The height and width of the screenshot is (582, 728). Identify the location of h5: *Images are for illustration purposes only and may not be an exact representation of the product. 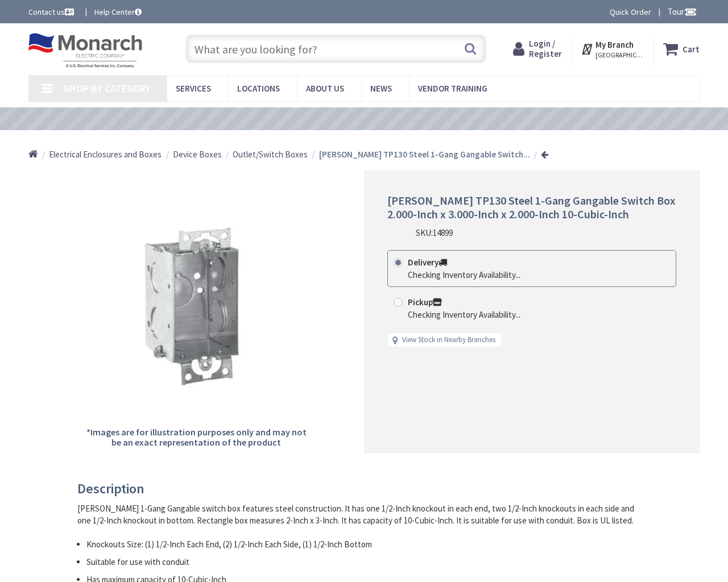
(196, 436).